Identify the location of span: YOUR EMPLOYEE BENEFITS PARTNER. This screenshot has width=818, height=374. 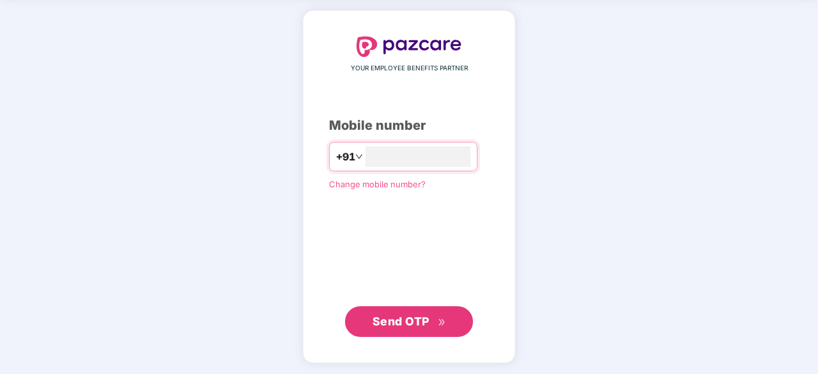
(409, 68).